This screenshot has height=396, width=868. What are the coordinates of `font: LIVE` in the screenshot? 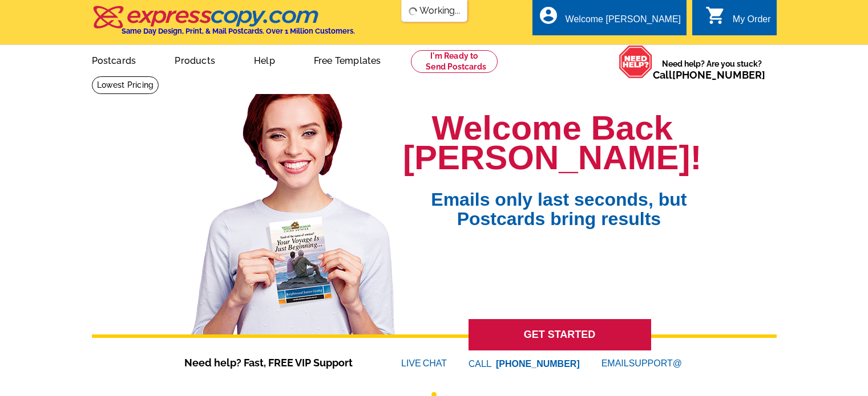 It's located at (412, 364).